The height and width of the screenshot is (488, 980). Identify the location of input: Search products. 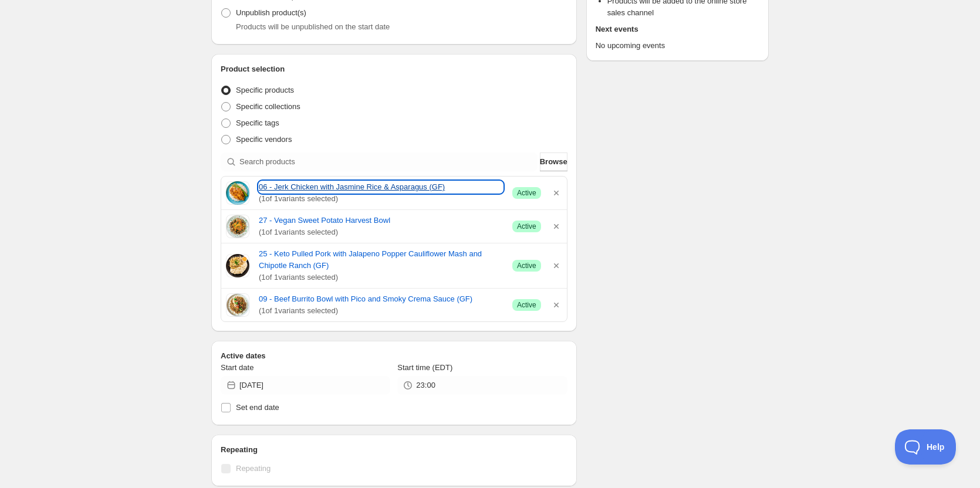
(388, 162).